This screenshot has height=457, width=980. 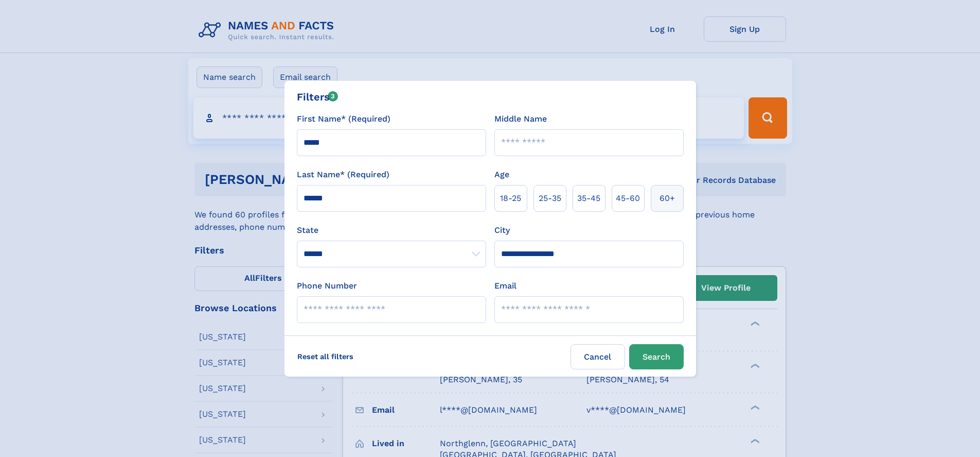 I want to click on span: 45‑60, so click(x=628, y=198).